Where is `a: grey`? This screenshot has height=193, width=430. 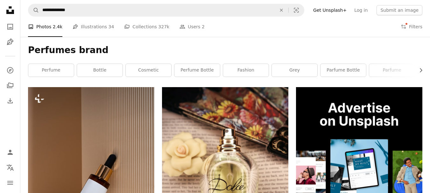 a: grey is located at coordinates (294, 70).